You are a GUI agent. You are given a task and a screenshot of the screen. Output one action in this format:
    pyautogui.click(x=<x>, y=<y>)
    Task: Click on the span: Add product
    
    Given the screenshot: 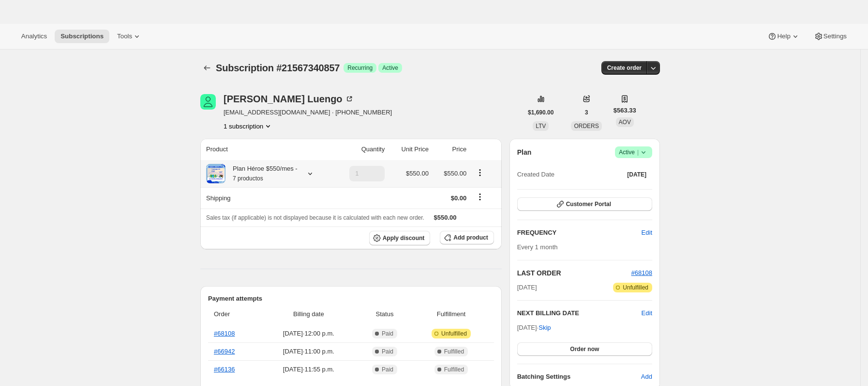 What is the action you would take?
    pyautogui.click(x=471, y=238)
    